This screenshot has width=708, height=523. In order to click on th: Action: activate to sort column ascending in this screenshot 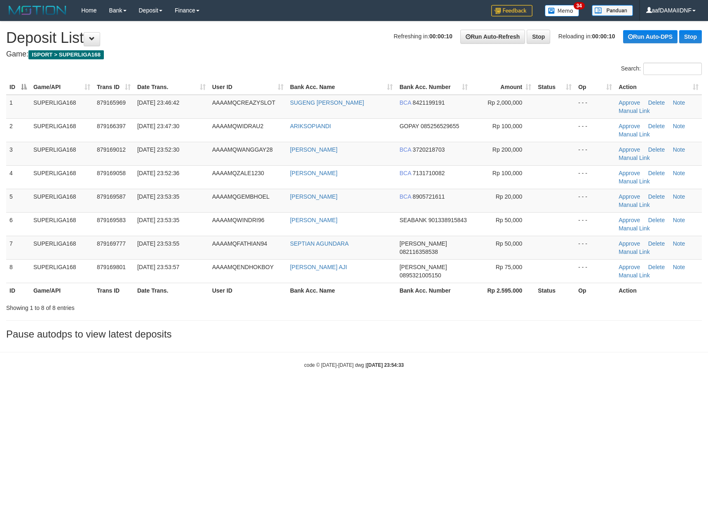, I will do `click(659, 87)`.